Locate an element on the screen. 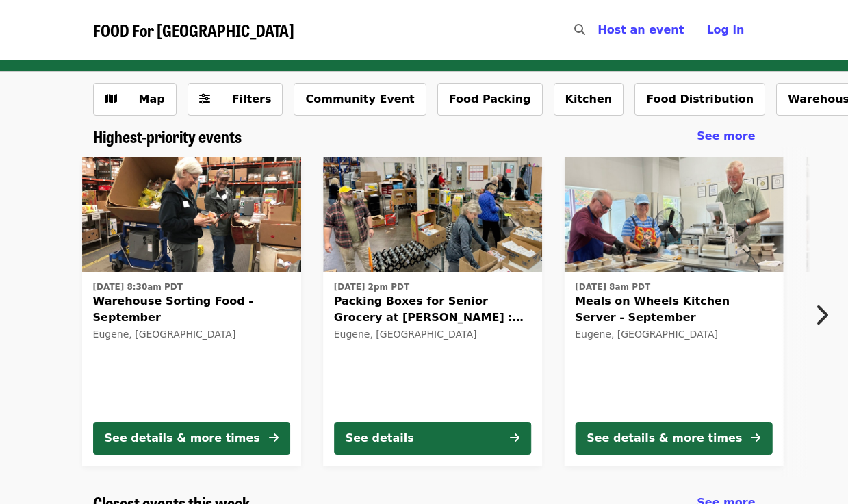 Image resolution: width=848 pixels, height=504 pixels. img: Packing Boxes for Senior Grocery at Bailey Hill : September organized by FOOD For Lane County is located at coordinates (433, 215).